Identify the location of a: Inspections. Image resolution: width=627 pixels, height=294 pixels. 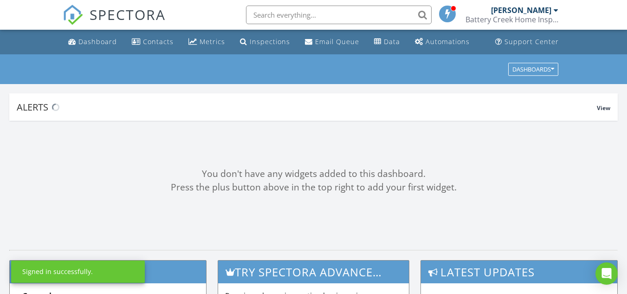
(265, 42).